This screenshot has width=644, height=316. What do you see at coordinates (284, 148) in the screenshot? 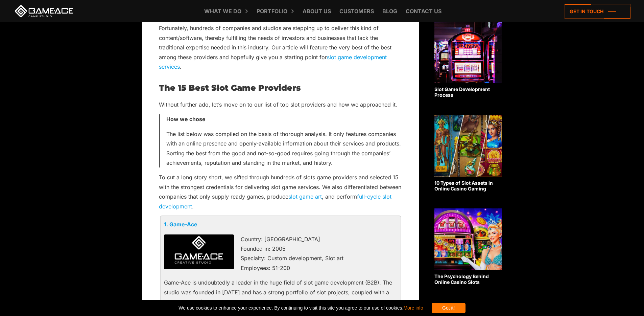
I see `p: The list below was compiled on the basis of thorough analysis. It only features companies with an...` at bounding box center [284, 148].